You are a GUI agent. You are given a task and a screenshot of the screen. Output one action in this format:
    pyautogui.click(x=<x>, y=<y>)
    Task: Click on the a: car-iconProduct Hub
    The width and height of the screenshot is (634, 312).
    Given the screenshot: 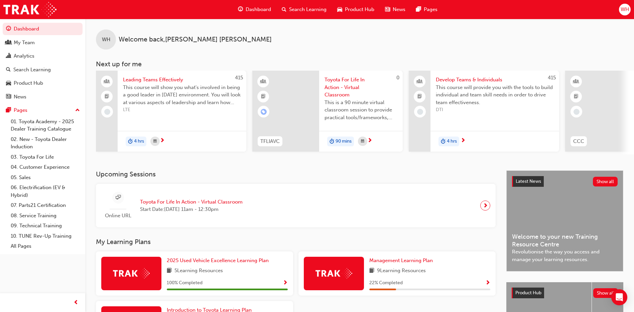 What is the action you would take?
    pyautogui.click(x=356, y=9)
    